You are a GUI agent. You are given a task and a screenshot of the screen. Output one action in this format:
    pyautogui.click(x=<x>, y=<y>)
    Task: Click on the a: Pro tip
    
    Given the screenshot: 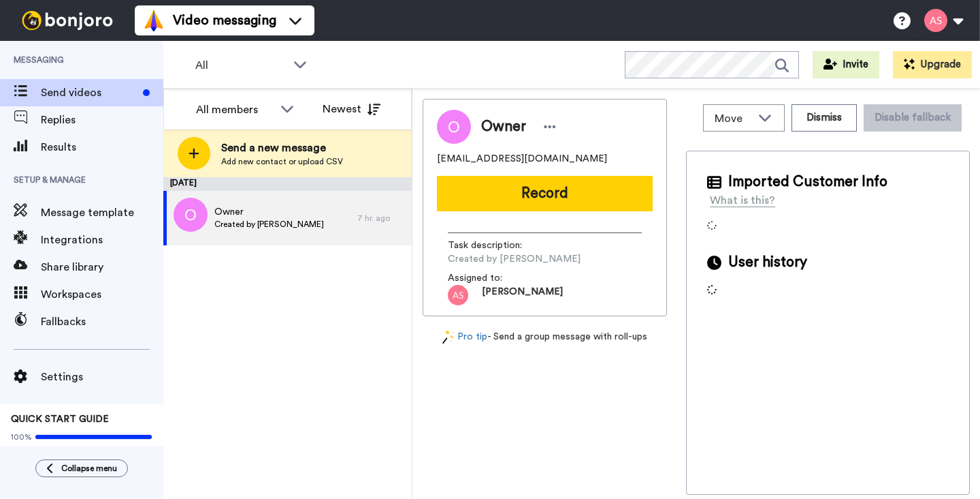 What is the action you would take?
    pyautogui.click(x=465, y=336)
    